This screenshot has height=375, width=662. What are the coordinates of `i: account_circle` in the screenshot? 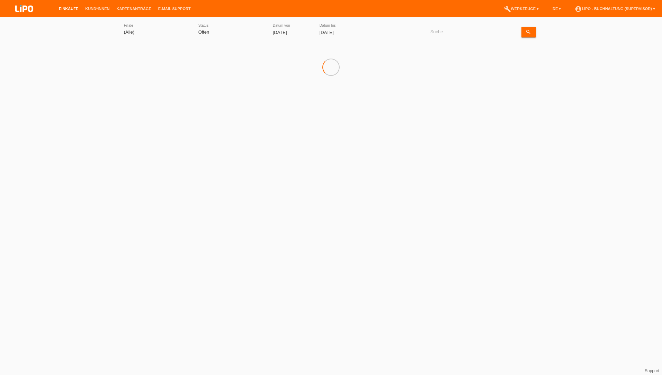 It's located at (579, 9).